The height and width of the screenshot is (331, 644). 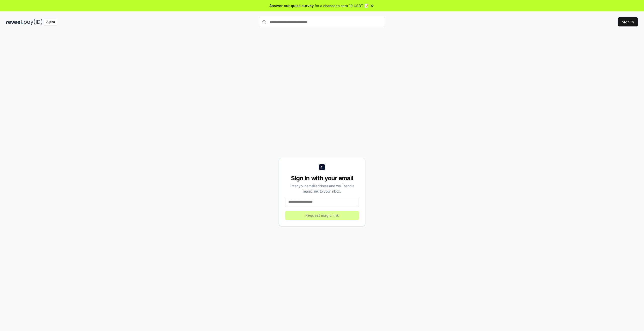 I want to click on img: logo_small, so click(x=322, y=167).